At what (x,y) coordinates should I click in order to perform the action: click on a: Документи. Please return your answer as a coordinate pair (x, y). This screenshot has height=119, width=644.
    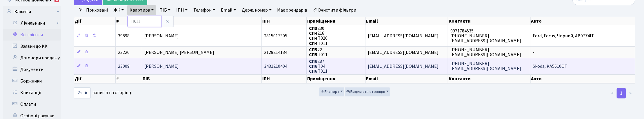
    Looking at the image, I should click on (32, 69).